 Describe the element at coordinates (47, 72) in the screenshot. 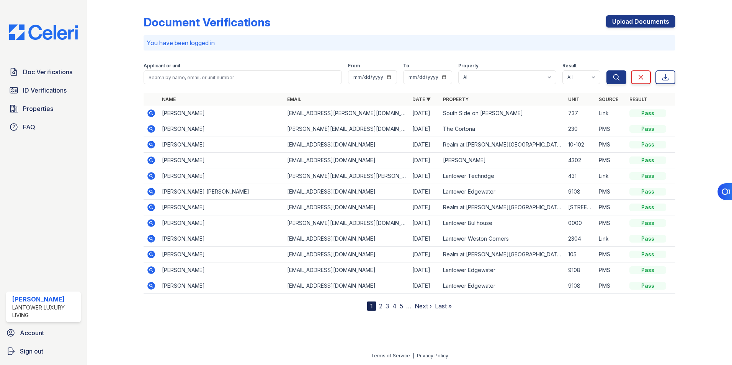

I see `span: Doc Verifications` at that location.